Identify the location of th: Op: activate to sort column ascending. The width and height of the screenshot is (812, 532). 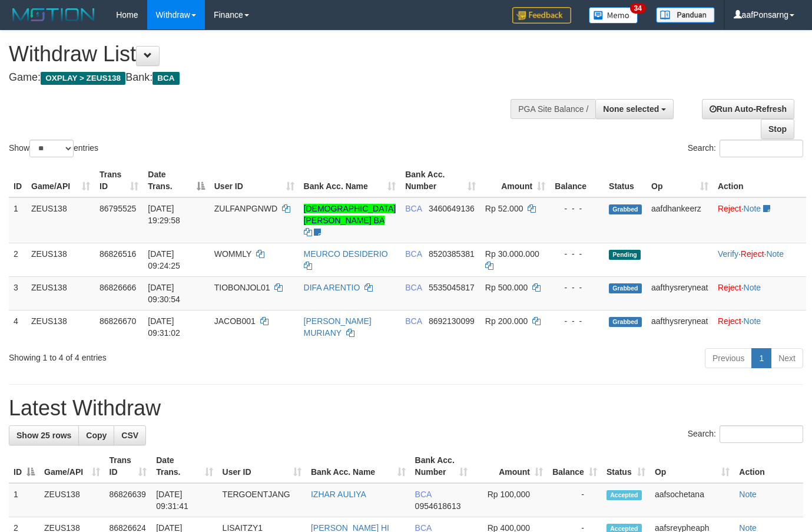
(692, 466).